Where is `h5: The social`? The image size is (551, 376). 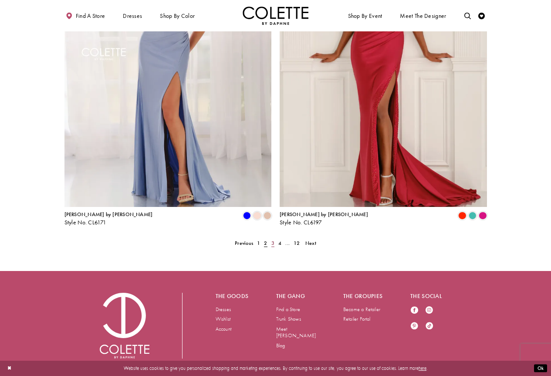
h5: The social is located at coordinates (431, 296).